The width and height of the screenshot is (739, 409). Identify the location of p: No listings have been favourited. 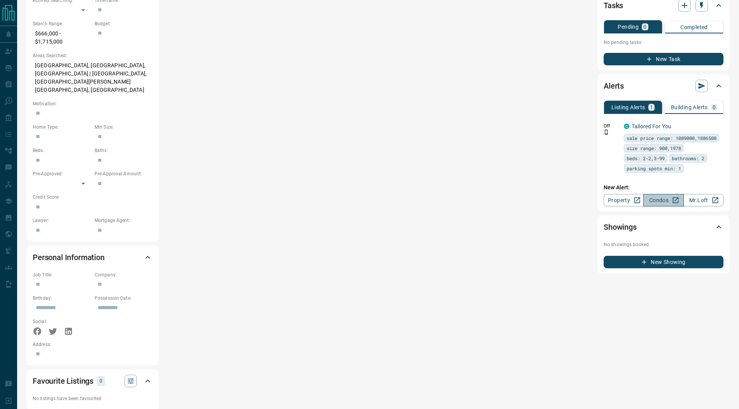
(93, 399).